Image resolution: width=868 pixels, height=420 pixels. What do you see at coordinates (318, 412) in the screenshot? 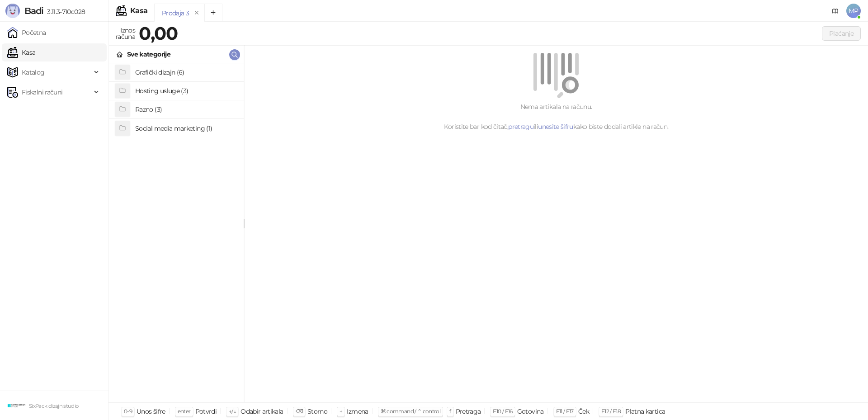
I see `div: Storno` at bounding box center [318, 412].